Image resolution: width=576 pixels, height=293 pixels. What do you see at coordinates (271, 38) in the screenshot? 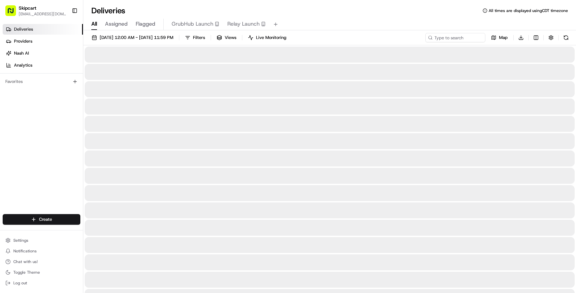
I see `span: Live Monitoring` at bounding box center [271, 38].